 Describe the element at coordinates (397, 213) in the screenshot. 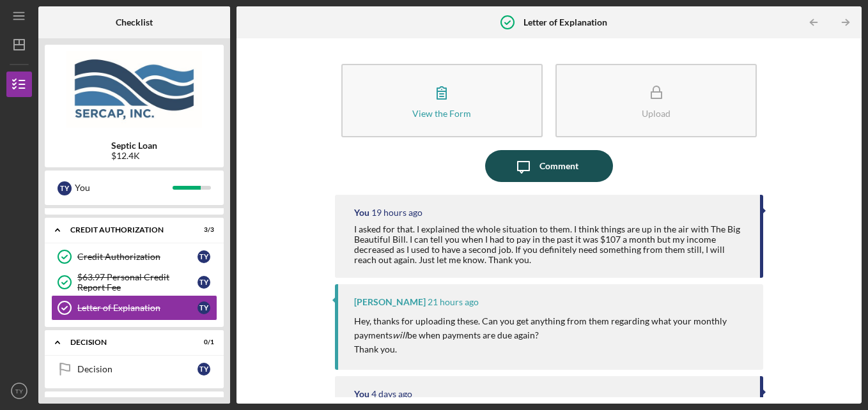

I see `time: 2025-08-25 18:36` at that location.